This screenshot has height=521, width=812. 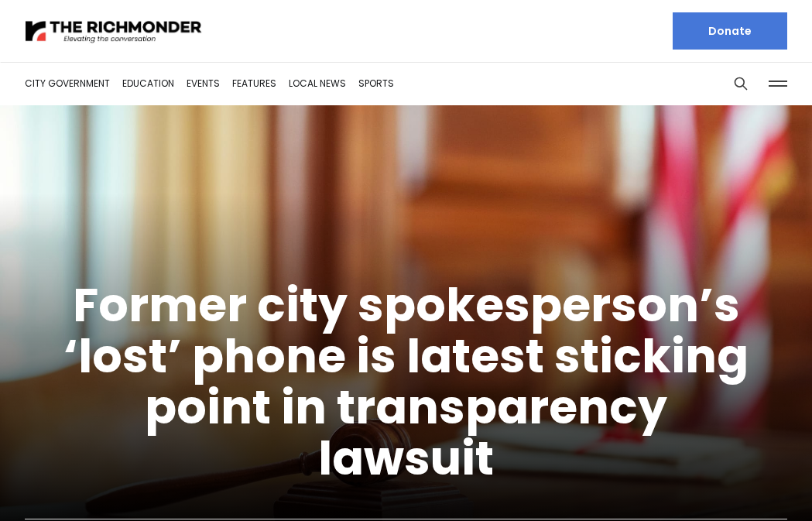 I want to click on a: Former city spokesperson’s ‘lost’ phone is latest sticking point in transparency lawsuit, so click(x=406, y=382).